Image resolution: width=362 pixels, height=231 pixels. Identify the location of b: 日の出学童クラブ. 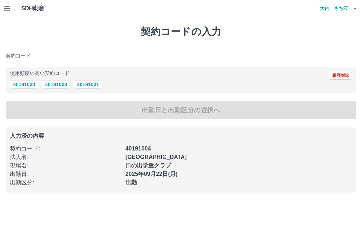
(148, 165).